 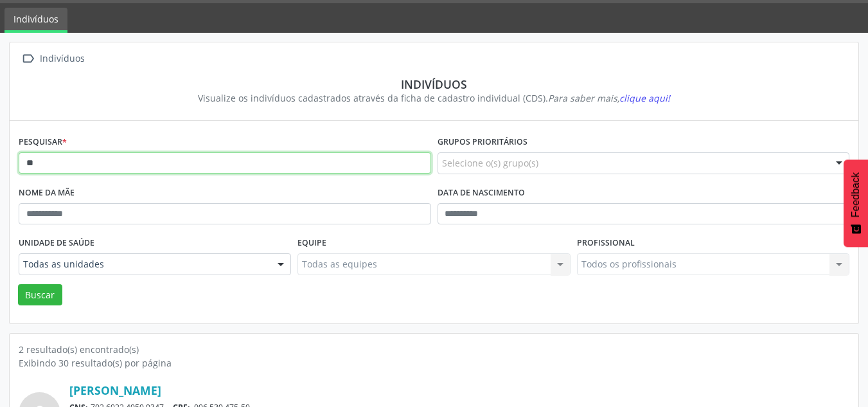 I want to click on label: Grupos prioritários, so click(x=483, y=142).